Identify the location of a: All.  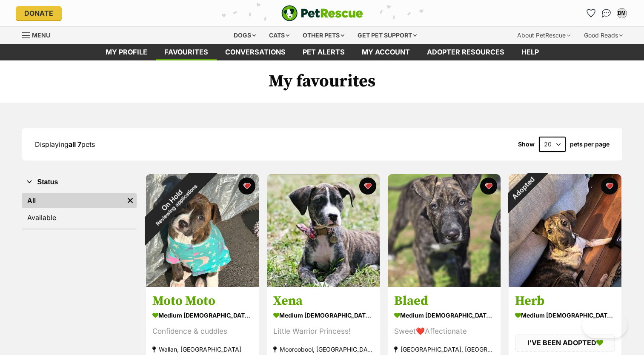
(73, 200).